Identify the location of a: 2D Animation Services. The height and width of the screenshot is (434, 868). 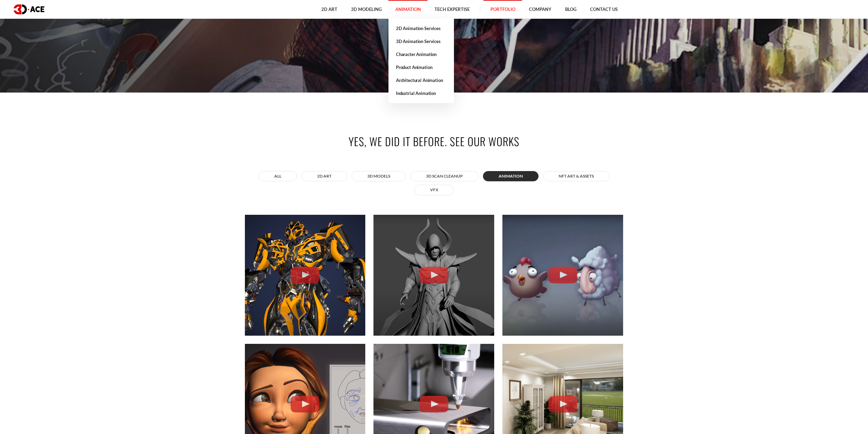
(421, 28).